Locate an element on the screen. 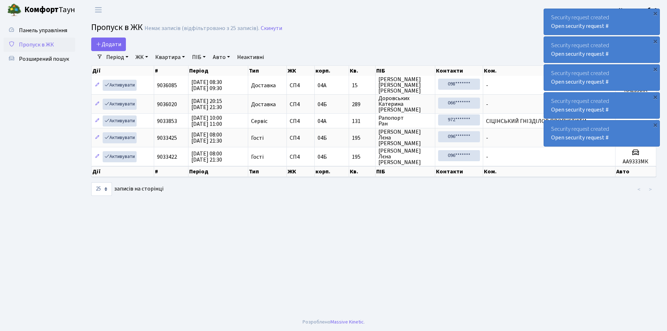 The width and height of the screenshot is (667, 331). a: Пропуск в ЖК is located at coordinates (39, 45).